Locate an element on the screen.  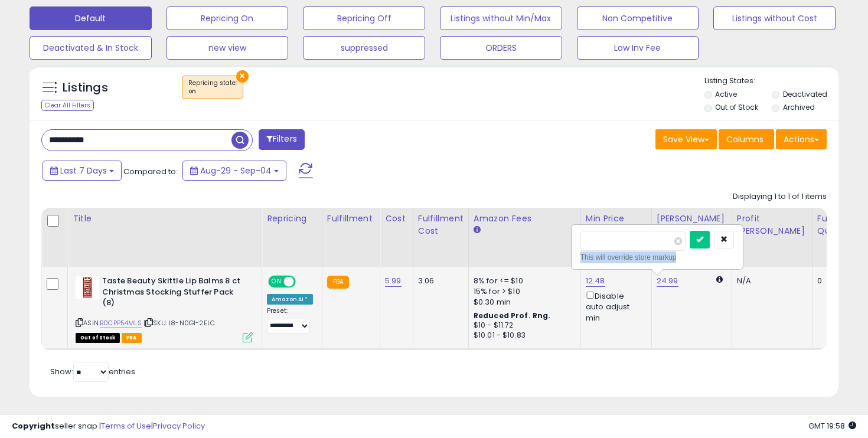
h5: Listings is located at coordinates (85, 88).